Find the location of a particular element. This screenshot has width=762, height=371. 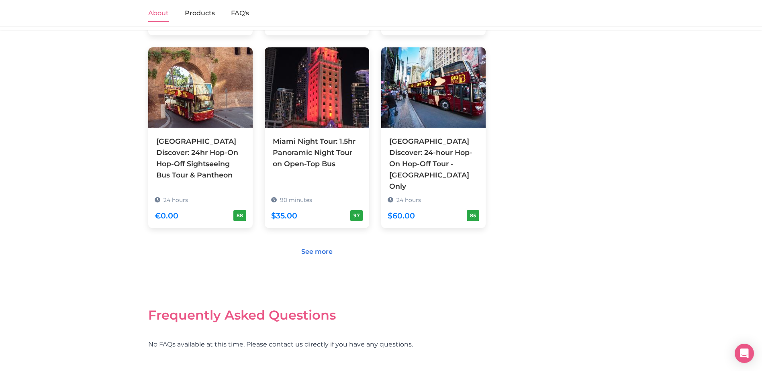

p: No FAQs available at this time. Please contact us directly if you have any questions. is located at coordinates (317, 345).